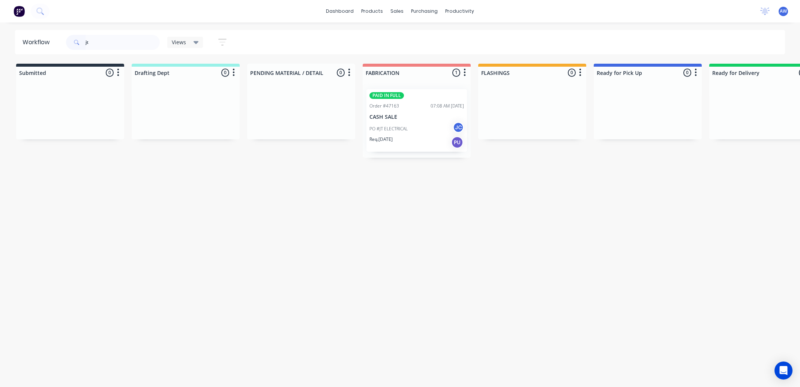 The image size is (800, 387). What do you see at coordinates (179, 42) in the screenshot?
I see `span: Views` at bounding box center [179, 42].